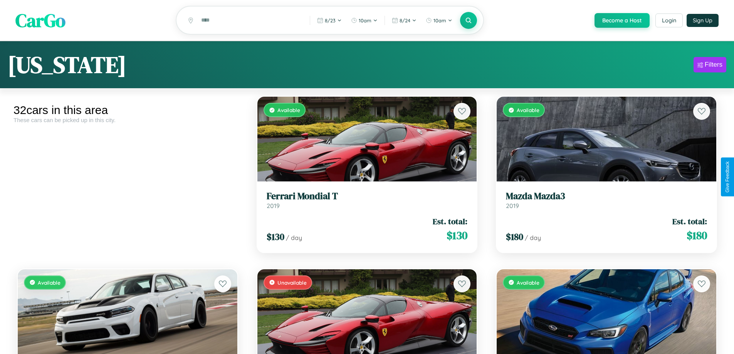  I want to click on span: Unavailable, so click(292, 282).